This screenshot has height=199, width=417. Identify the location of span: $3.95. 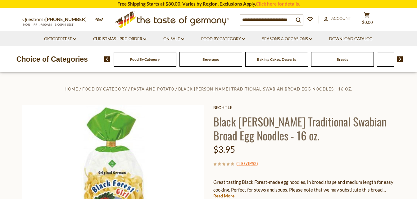
(224, 150).